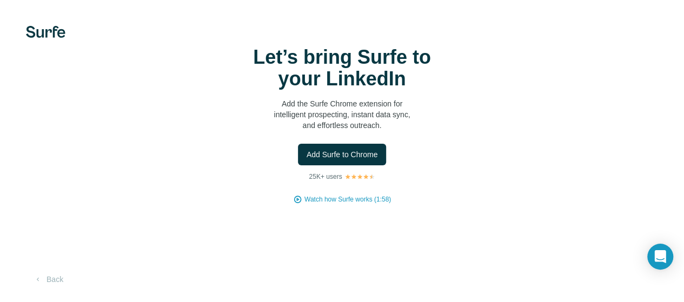 The height and width of the screenshot is (302, 684). Describe the element at coordinates (48, 280) in the screenshot. I see `button: Back` at that location.